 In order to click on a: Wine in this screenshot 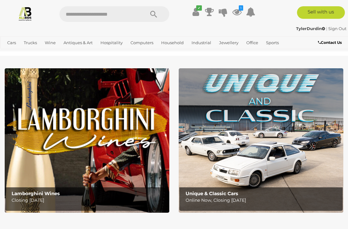, I will do `click(50, 43)`.